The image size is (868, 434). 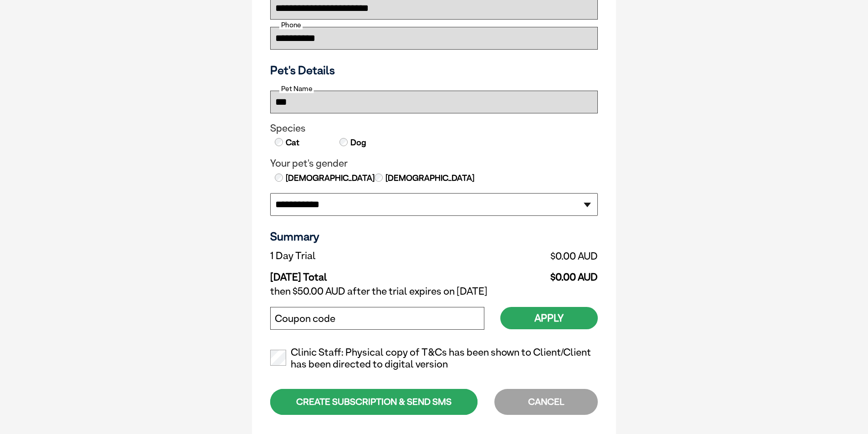 I want to click on label: Phone, so click(x=291, y=25).